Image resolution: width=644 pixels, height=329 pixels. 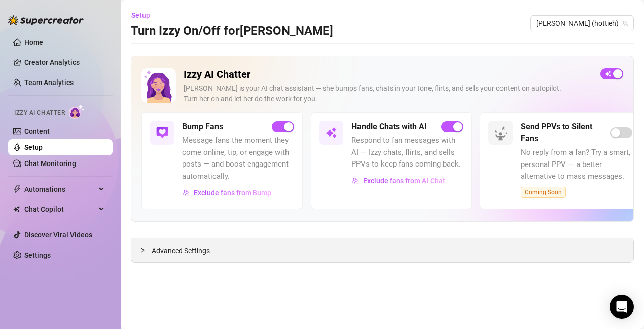 I want to click on h2: Izzy AI Chatter, so click(x=388, y=74).